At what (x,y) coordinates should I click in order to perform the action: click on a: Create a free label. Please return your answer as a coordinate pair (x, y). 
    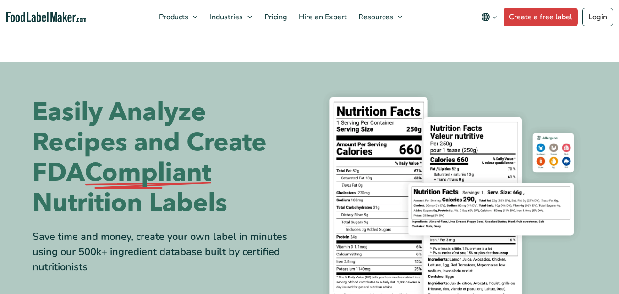
    Looking at the image, I should click on (541, 17).